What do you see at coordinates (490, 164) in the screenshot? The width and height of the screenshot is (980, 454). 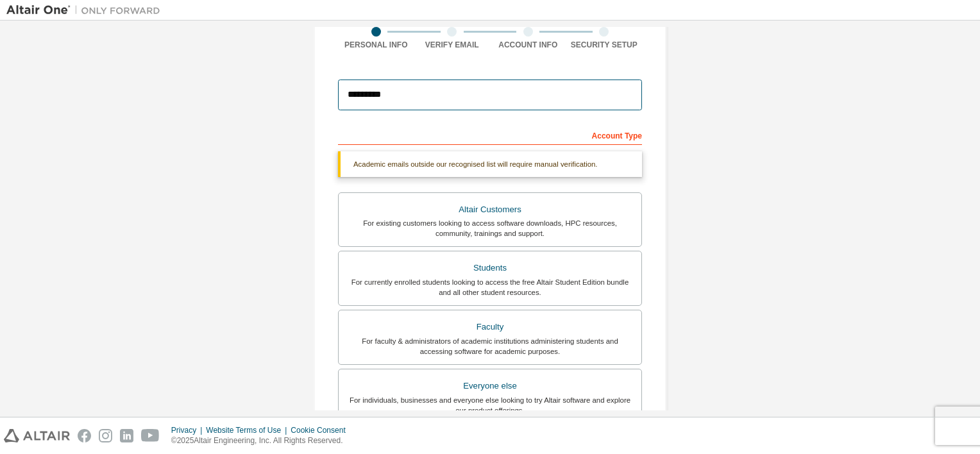 I see `div: Academic emails outside our recognised list will require manual verification.` at bounding box center [490, 164].